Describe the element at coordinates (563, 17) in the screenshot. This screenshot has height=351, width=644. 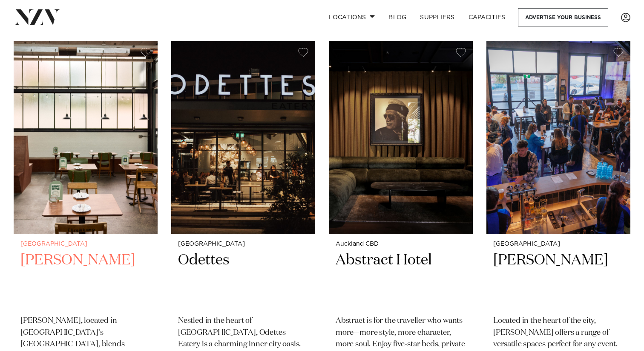
I see `a: Advertise your business` at that location.